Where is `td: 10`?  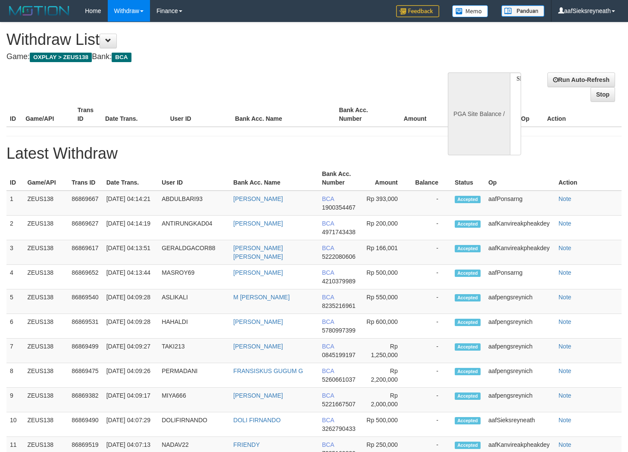
td: 10 is located at coordinates (15, 424).